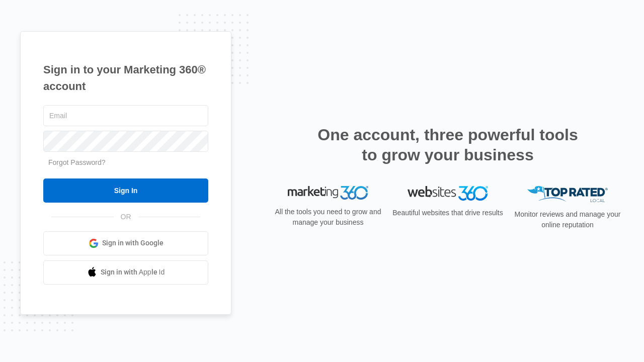 The height and width of the screenshot is (362, 644). I want to click on h1: Sign in to your Marketing 360® account, so click(126, 78).